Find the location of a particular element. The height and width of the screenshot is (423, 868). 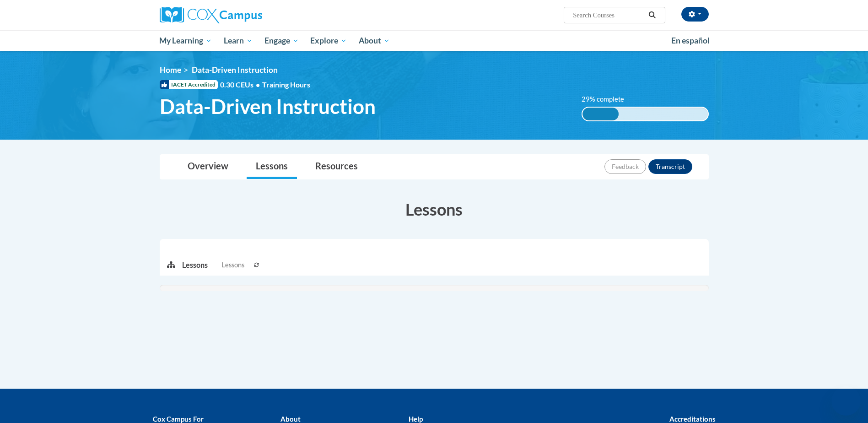

span: En español is located at coordinates (691, 41).